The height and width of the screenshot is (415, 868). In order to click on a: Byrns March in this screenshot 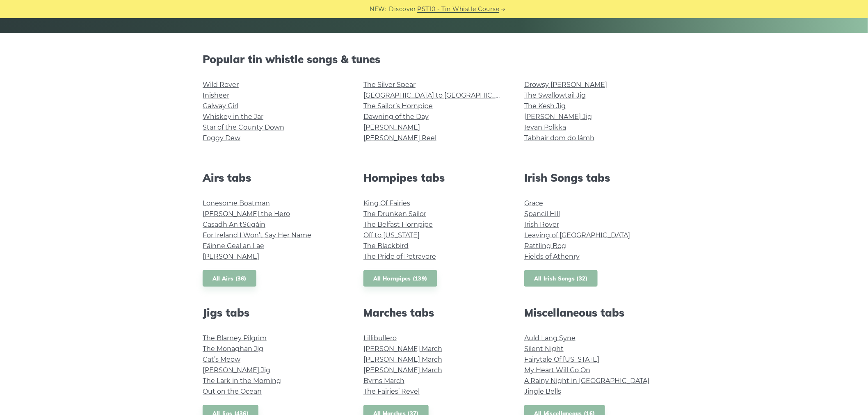, I will do `click(384, 381)`.